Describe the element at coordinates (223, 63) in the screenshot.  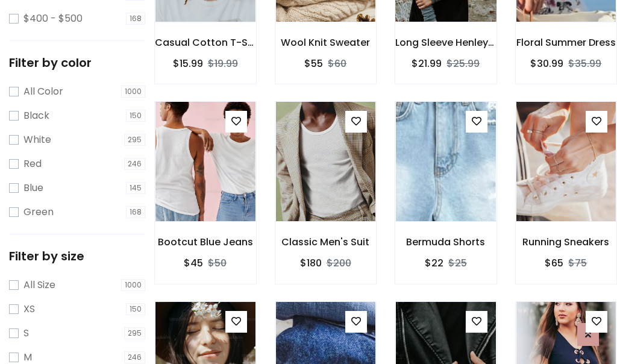
I see `del: $19.99` at that location.